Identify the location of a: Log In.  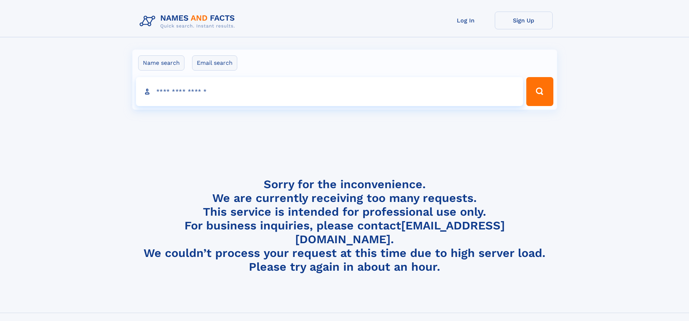
(466, 20).